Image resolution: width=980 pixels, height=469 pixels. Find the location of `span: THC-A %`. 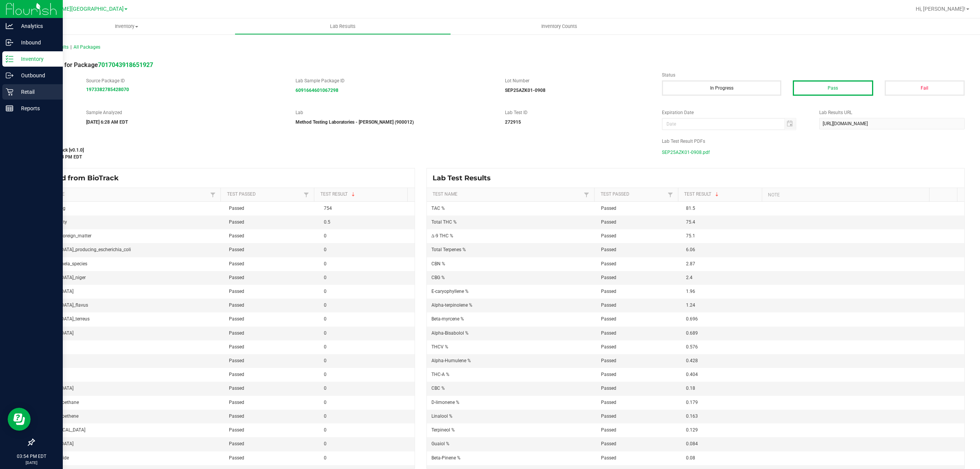

span: THC-A % is located at coordinates (440, 374).